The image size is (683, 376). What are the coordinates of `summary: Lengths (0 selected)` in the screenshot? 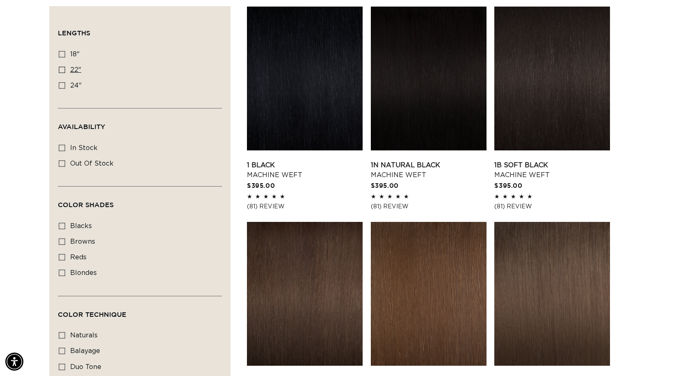 It's located at (140, 30).